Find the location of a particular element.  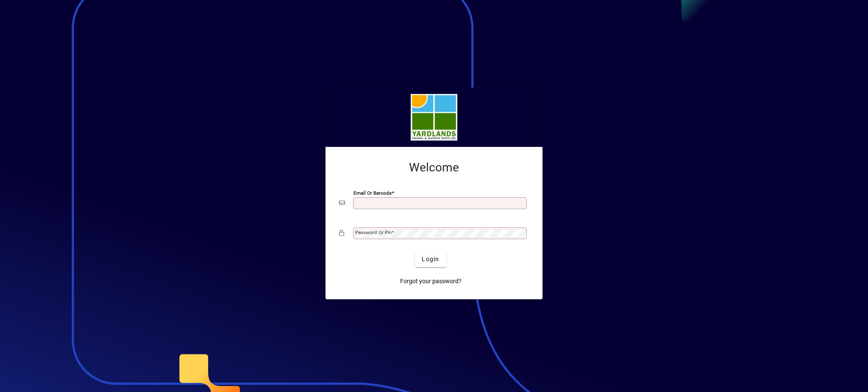

mat-label: Password or Pin is located at coordinates (373, 233).